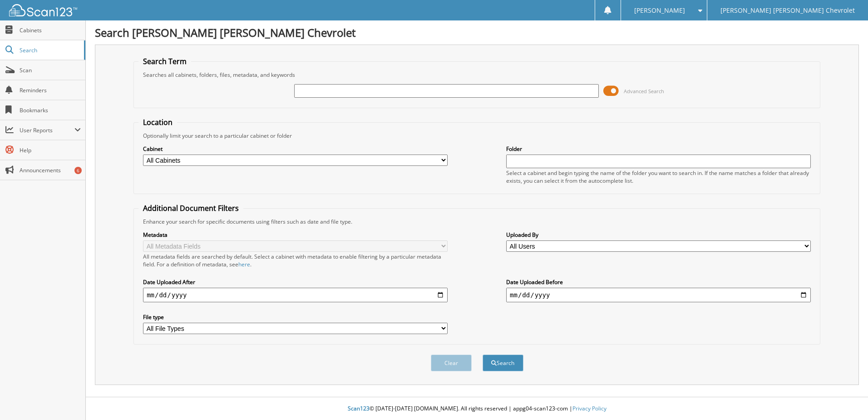 The width and height of the screenshot is (868, 420). Describe the element at coordinates (47, 130) in the screenshot. I see `span: User Reports` at that location.